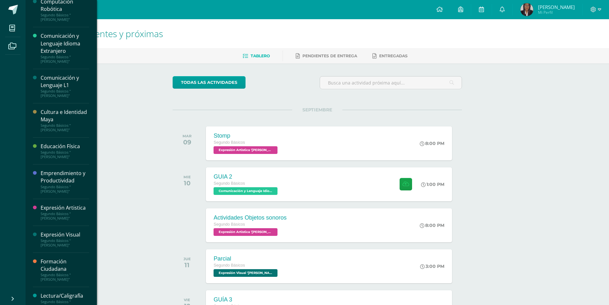 This screenshot has width=609, height=305. Describe the element at coordinates (246, 299) in the screenshot. I see `div: GUÍA 3` at that location.